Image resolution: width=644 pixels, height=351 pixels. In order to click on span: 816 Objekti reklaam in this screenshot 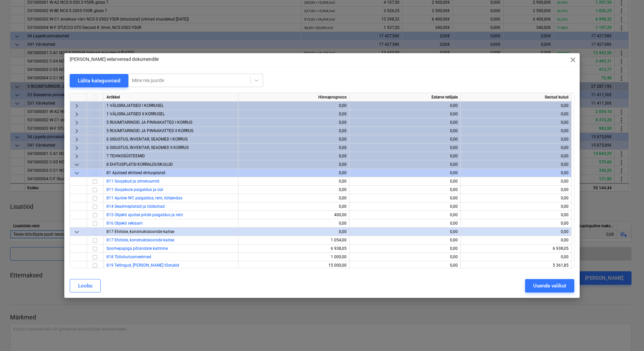, I will do `click(125, 223)`.